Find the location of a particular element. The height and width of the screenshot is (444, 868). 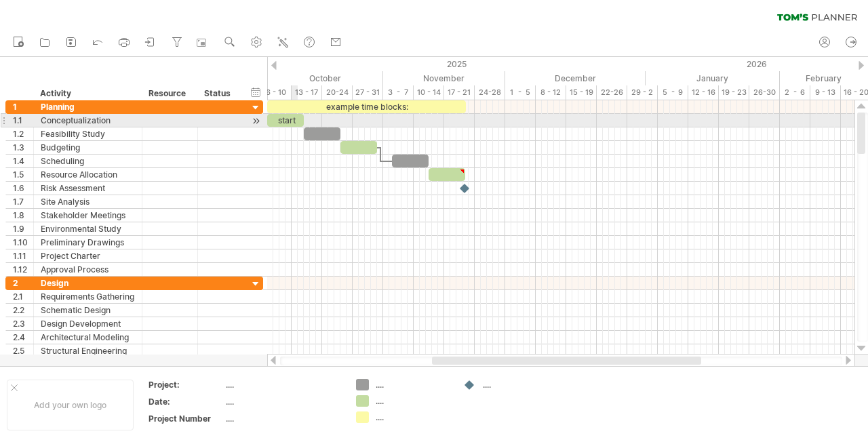

div: 1.4 is located at coordinates (23, 161).